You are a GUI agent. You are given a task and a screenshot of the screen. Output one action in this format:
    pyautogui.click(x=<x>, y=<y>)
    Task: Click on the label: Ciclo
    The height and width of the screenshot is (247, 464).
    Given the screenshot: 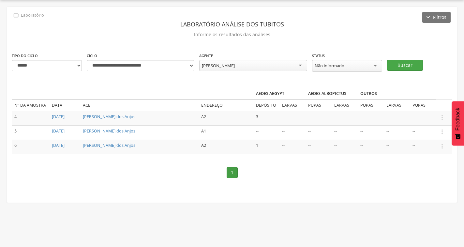 What is the action you would take?
    pyautogui.click(x=92, y=56)
    